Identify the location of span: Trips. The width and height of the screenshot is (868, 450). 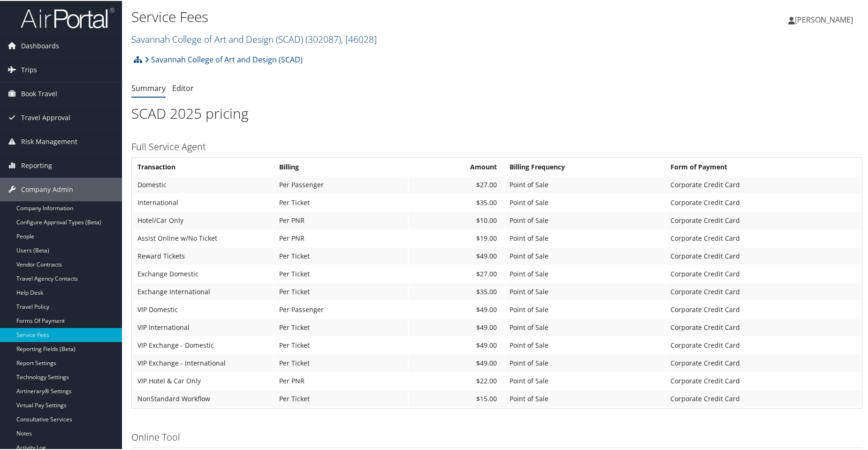
(29, 69).